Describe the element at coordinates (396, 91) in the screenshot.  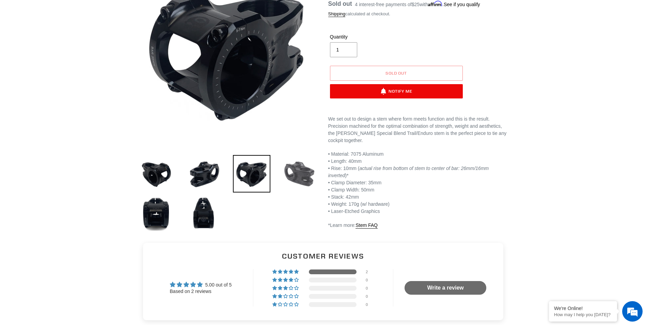
I see `button: Notify Me` at that location.